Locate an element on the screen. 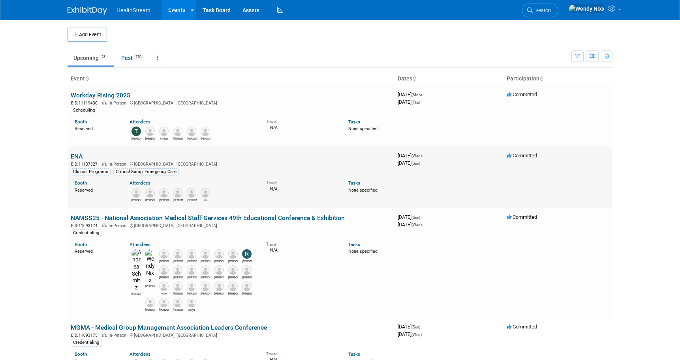 The width and height of the screenshot is (680, 360). img: Brianna Gabriel is located at coordinates (233, 254).